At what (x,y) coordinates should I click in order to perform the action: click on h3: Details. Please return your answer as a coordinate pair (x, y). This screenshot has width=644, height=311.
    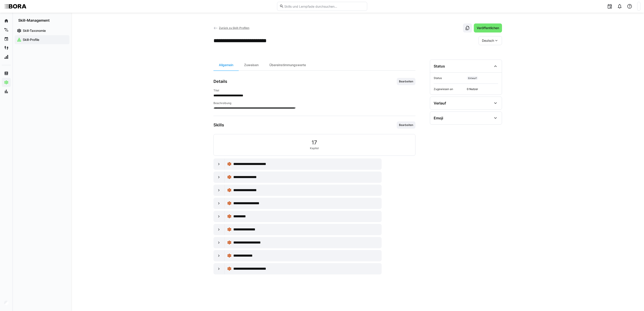
    Looking at the image, I should click on (220, 81).